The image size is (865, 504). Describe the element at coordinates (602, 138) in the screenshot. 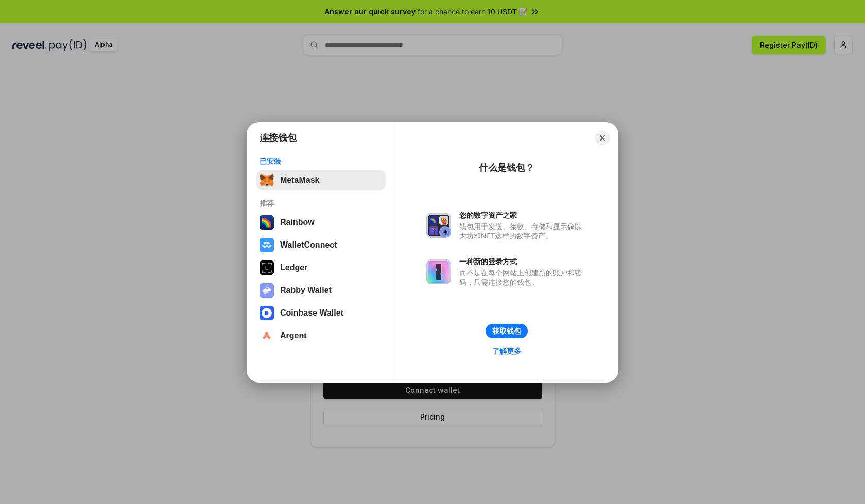

I see `button: Close` at that location.